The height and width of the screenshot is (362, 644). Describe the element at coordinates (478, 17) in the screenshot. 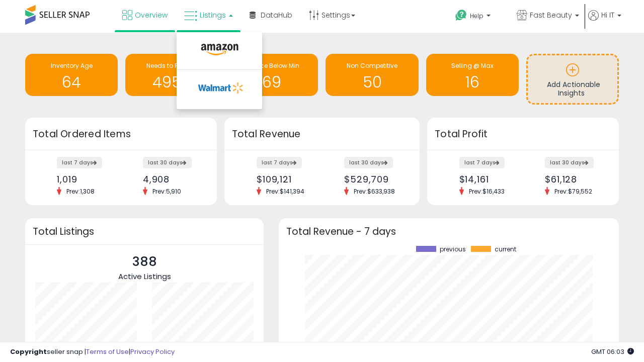

I see `a: Help` at that location.